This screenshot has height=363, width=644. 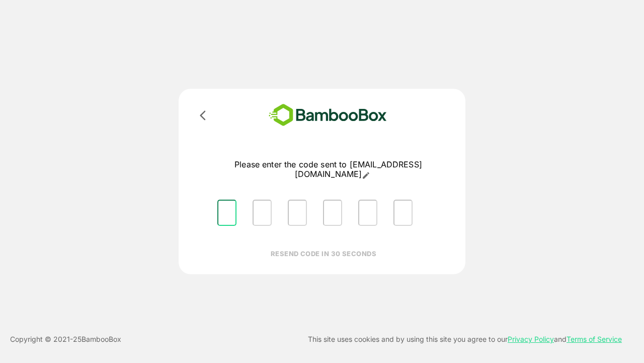 I want to click on a: Privacy Policy, so click(x=531, y=339).